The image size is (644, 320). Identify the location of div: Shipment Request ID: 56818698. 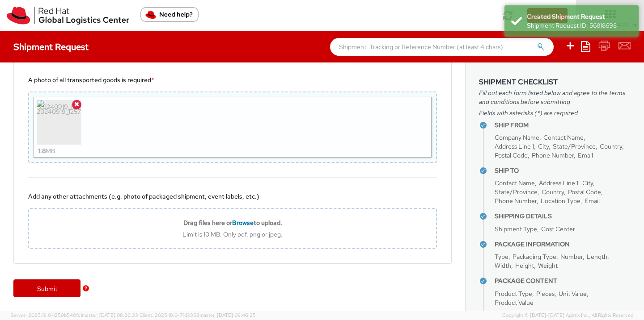
(579, 25).